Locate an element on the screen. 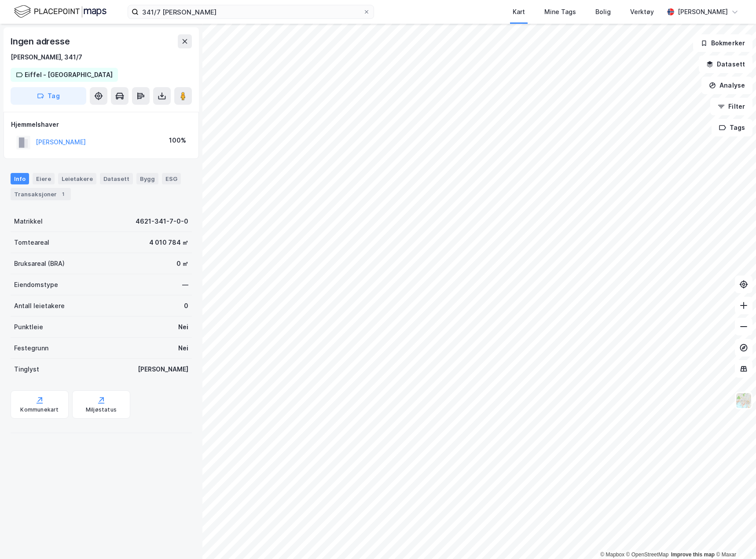 The image size is (756, 559). a: Mapbox is located at coordinates (612, 555).